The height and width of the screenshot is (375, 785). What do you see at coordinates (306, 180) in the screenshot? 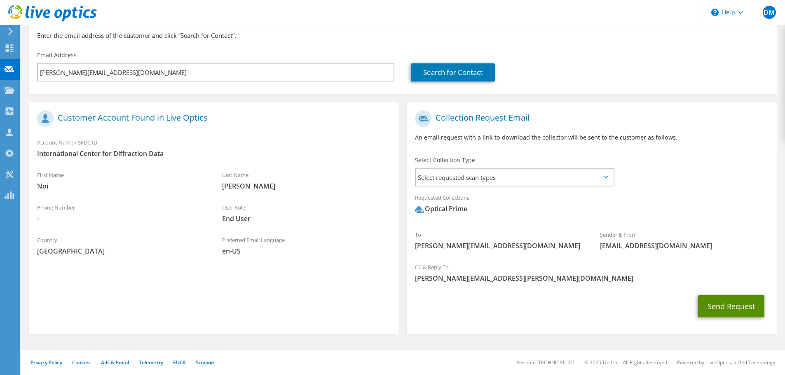
I see `div: Last Name` at bounding box center [306, 180].